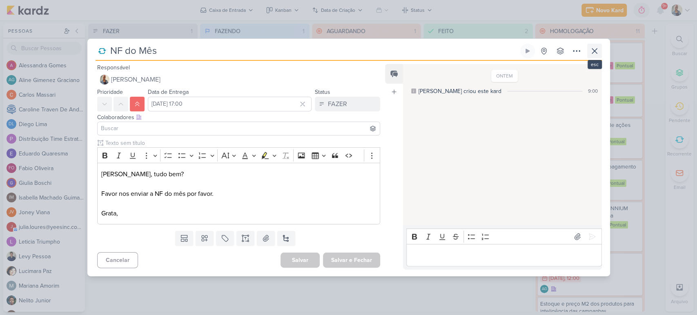 The image size is (697, 315). I want to click on label: Status, so click(322, 92).